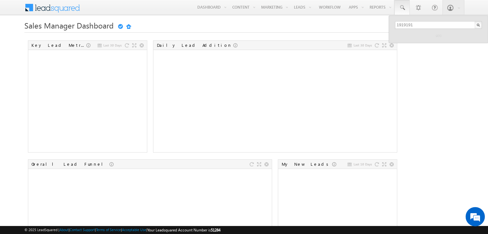 The height and width of the screenshot is (234, 488). What do you see at coordinates (102, 188) in the screenshot?
I see `em: Start Chat` at bounding box center [102, 188].